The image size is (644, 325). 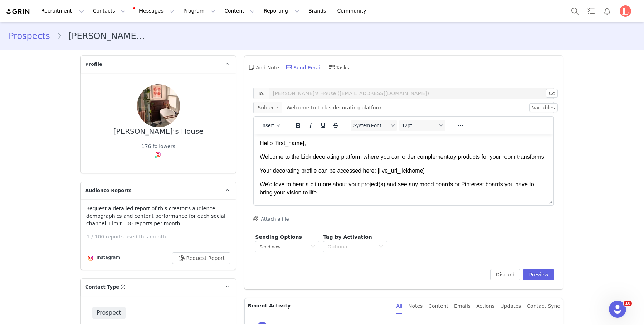 I want to click on button: Variables, so click(x=544, y=107).